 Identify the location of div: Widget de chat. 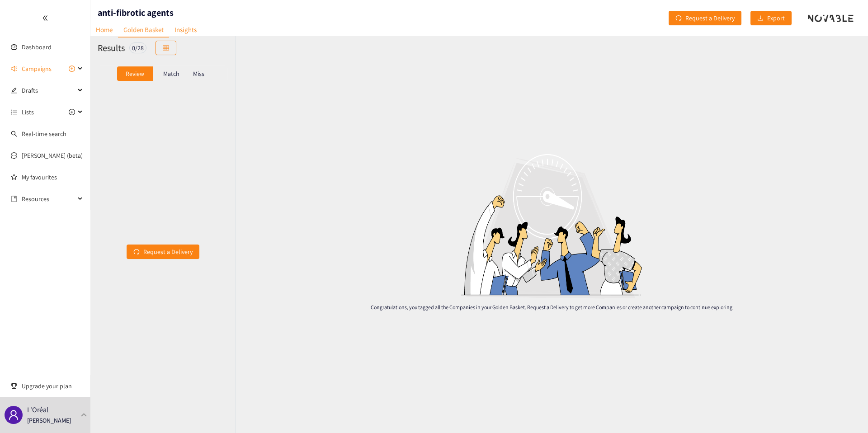
(846, 411).